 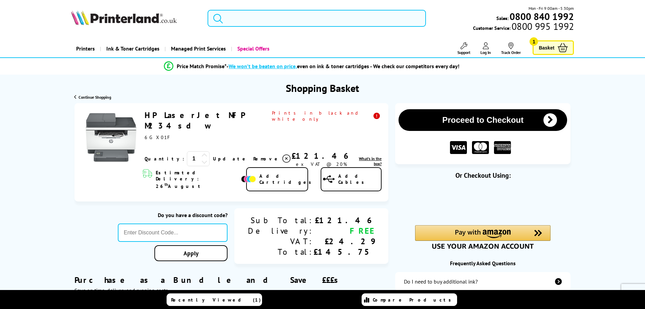 What do you see at coordinates (547, 47) in the screenshot?
I see `span: Basket` at bounding box center [547, 47].